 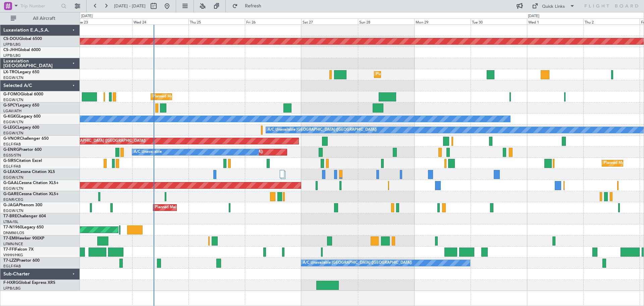 What do you see at coordinates (12, 155) in the screenshot?
I see `a: EGSS/STN` at bounding box center [12, 155].